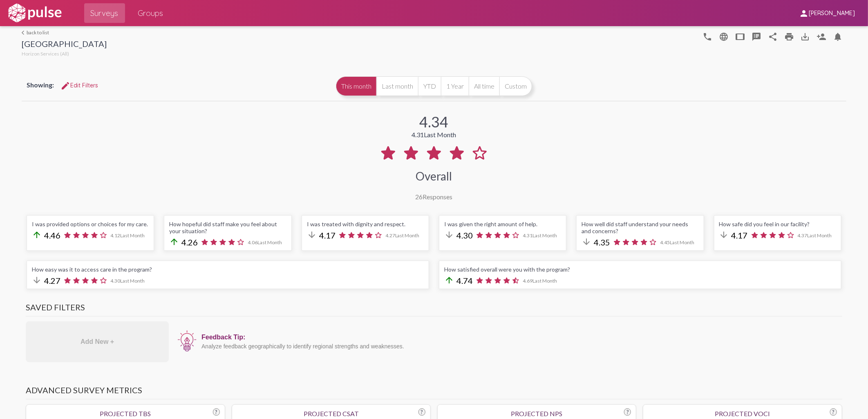  What do you see at coordinates (484, 86) in the screenshot?
I see `button: All time` at bounding box center [484, 86].